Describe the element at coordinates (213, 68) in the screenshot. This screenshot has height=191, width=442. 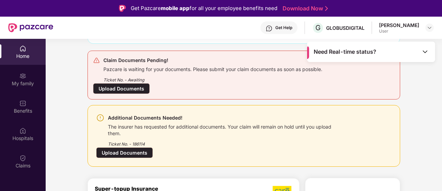
I see `div: Pazcare is waiting for your documents. Please submit your claim documents as soon as possible.` at that location.